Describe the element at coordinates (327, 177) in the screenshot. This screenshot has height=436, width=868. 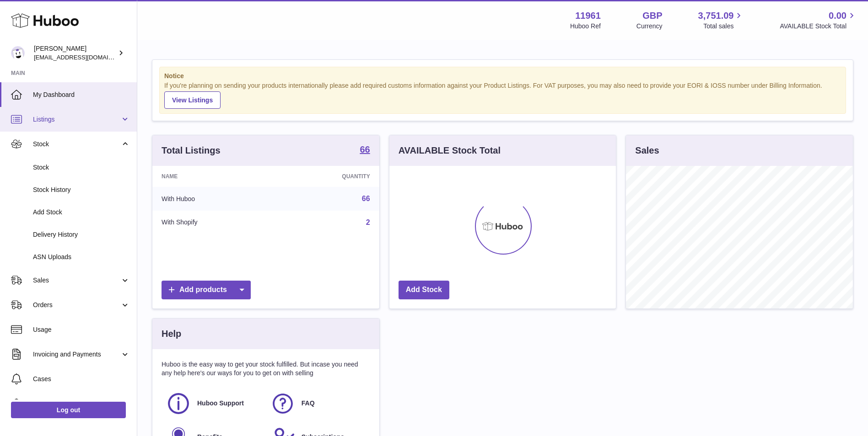
I see `th: Quantity` at that location.